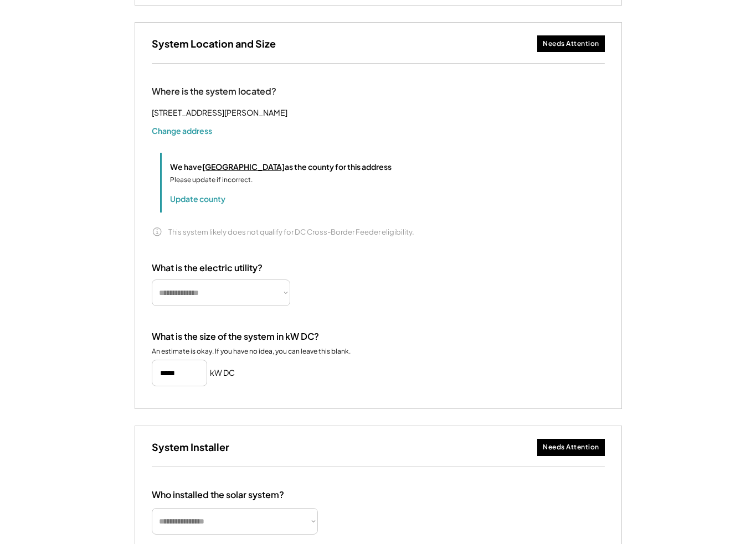  I want to click on button: Change address, so click(182, 130).